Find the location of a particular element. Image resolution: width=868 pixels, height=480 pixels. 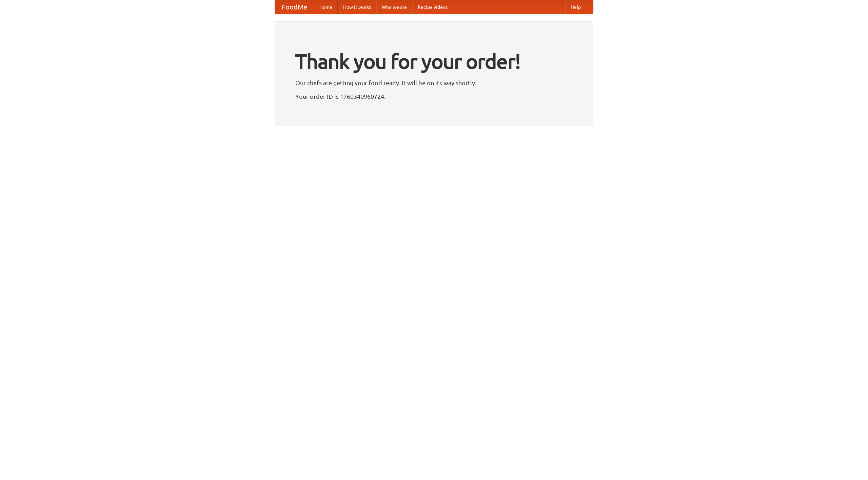

a: How it works is located at coordinates (357, 7).